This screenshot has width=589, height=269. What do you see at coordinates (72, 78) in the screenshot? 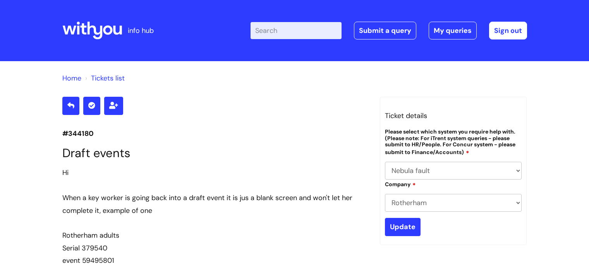
I see `li: Solution home` at bounding box center [72, 78].